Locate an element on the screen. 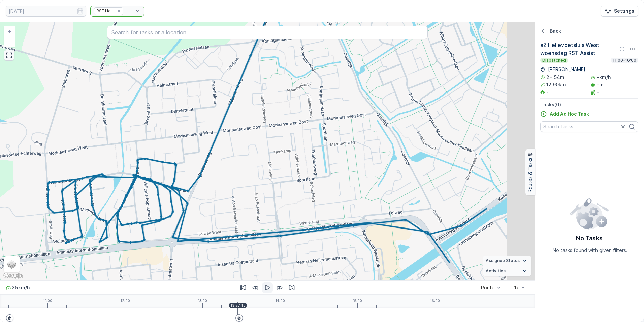 Image resolution: width=644 pixels, height=322 pixels. a: Layers is located at coordinates (12, 264).